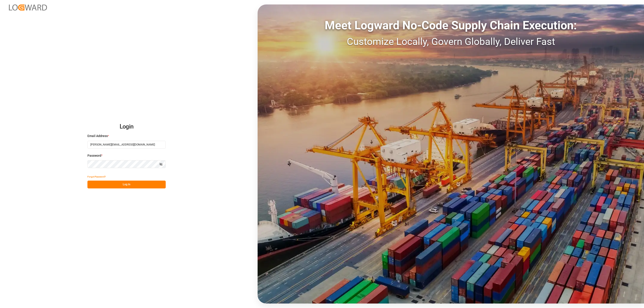 This screenshot has width=644, height=308. I want to click on span: Email Address, so click(98, 136).